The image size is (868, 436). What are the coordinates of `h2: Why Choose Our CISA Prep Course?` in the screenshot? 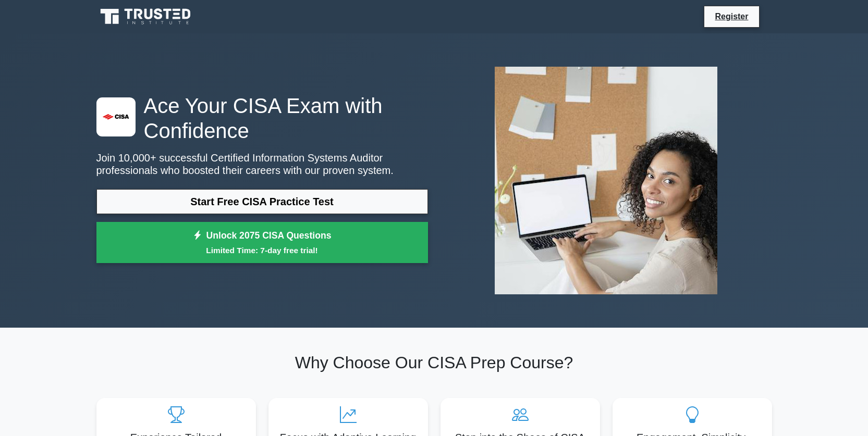 It's located at (434, 363).